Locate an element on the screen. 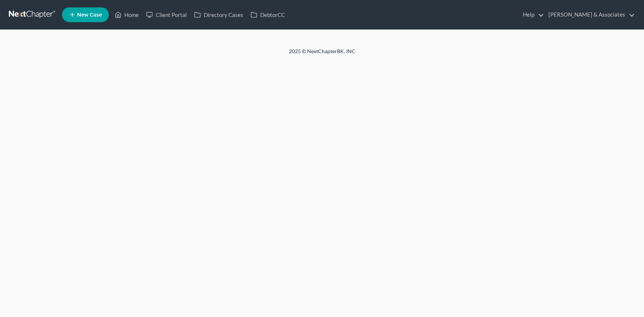 Image resolution: width=644 pixels, height=317 pixels. a: Help is located at coordinates (531, 15).